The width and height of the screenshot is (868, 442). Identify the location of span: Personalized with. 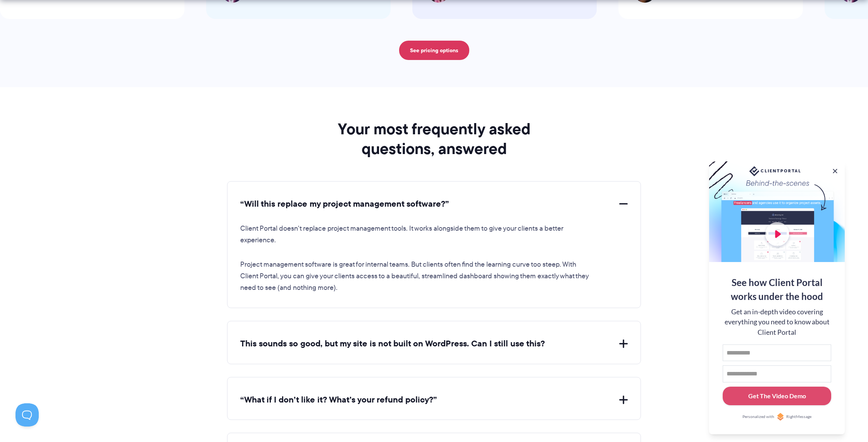
(758, 417).